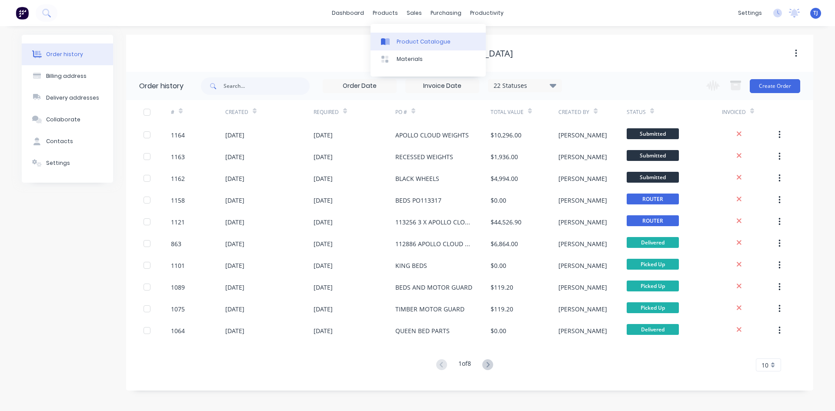  What do you see at coordinates (504, 157) in the screenshot?
I see `div: $1,936.00` at bounding box center [504, 157].